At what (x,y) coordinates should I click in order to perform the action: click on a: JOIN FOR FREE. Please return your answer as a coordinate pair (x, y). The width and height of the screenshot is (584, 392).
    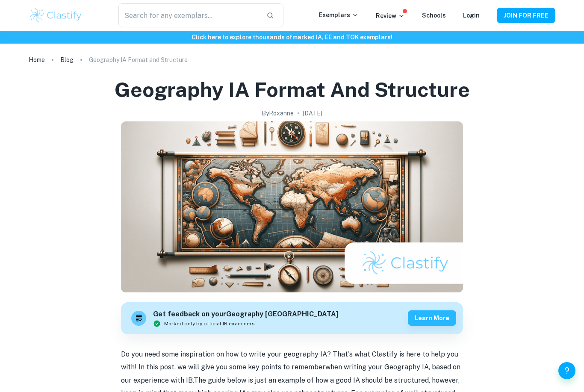
    Looking at the image, I should click on (526, 16).